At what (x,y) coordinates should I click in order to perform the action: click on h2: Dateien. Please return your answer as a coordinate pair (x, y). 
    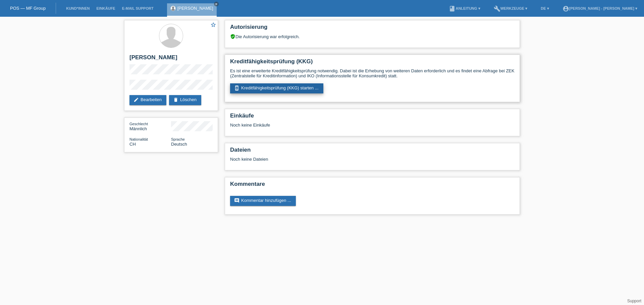
    Looking at the image, I should click on (372, 152).